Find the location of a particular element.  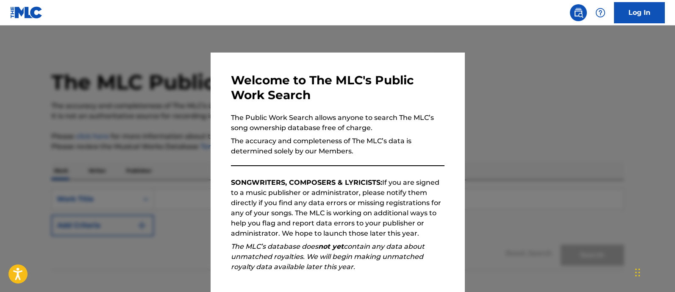

img: help is located at coordinates (601, 13).